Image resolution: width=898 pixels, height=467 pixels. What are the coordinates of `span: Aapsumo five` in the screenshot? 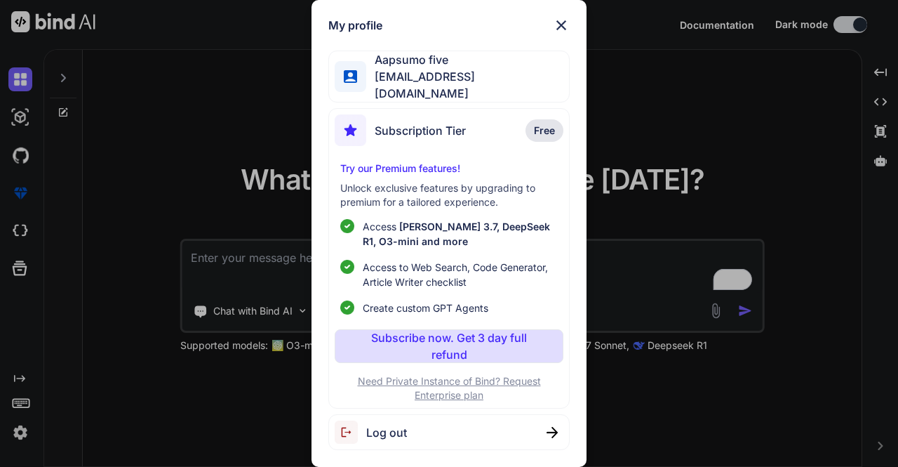 It's located at (467, 60).